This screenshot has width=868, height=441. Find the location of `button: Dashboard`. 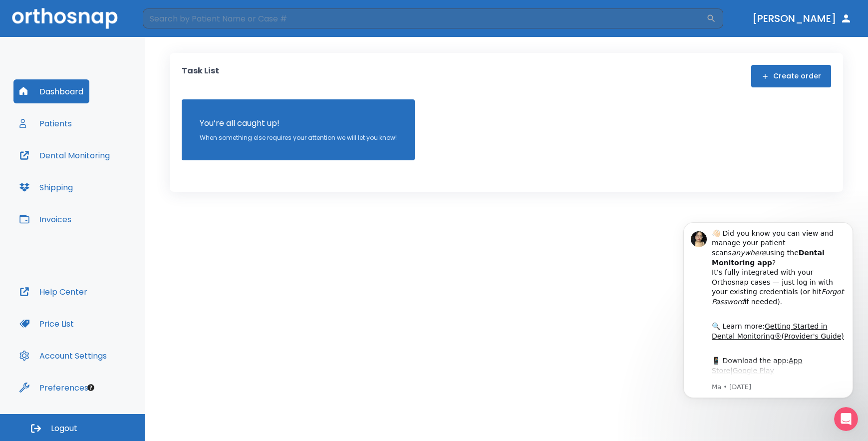

button: Dashboard is located at coordinates (51, 91).